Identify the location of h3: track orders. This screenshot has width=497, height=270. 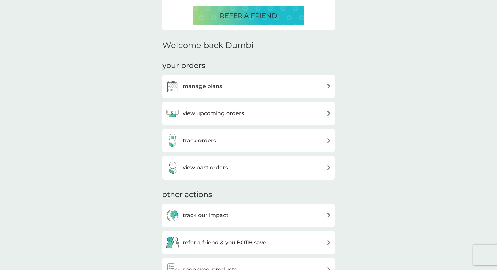
(199, 140).